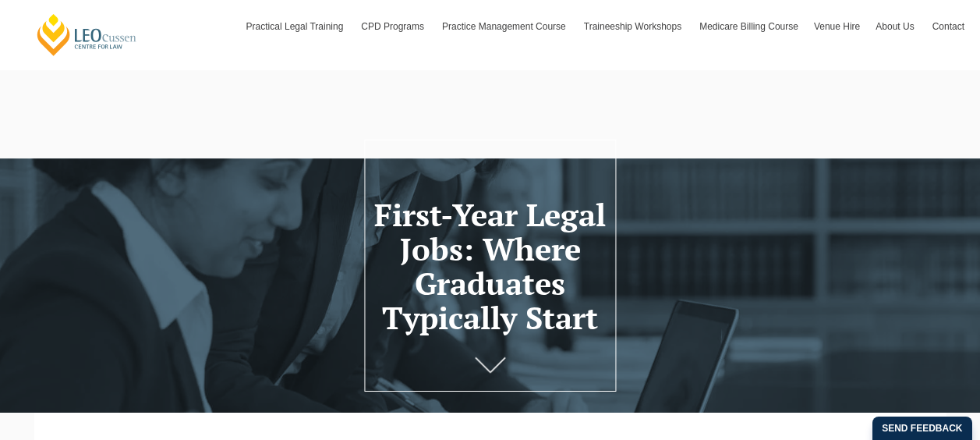  What do you see at coordinates (490, 266) in the screenshot?
I see `h1: First-Year Legal Jobs: Where Graduates Typically Start` at bounding box center [490, 266].